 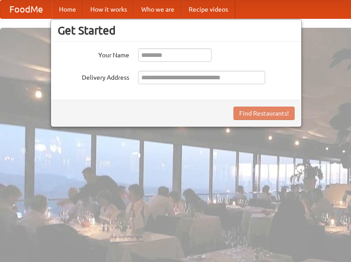 What do you see at coordinates (158, 9) in the screenshot?
I see `a: Who we are` at bounding box center [158, 9].